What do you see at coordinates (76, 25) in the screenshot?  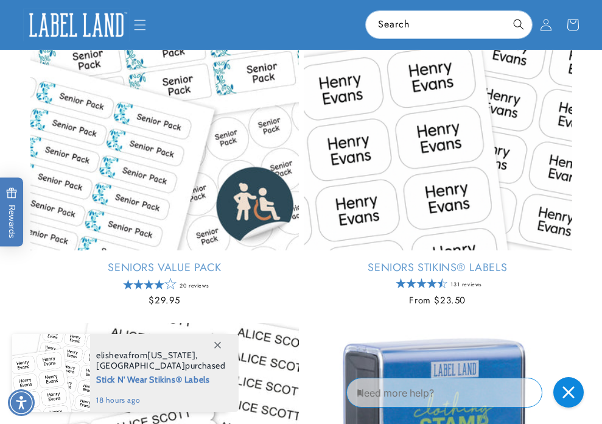 I see `img: Label Land` at bounding box center [76, 25].